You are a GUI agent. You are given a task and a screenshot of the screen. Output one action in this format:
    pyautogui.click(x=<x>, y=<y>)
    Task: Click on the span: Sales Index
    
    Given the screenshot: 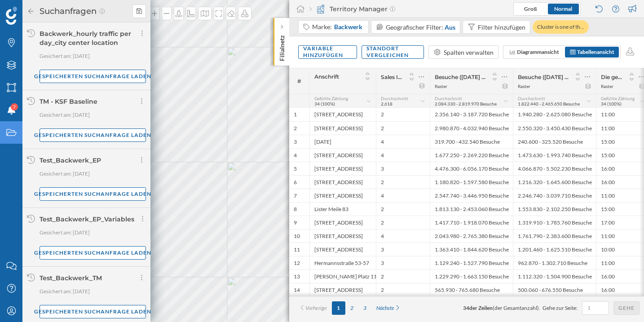 What is the action you would take?
    pyautogui.click(x=392, y=77)
    